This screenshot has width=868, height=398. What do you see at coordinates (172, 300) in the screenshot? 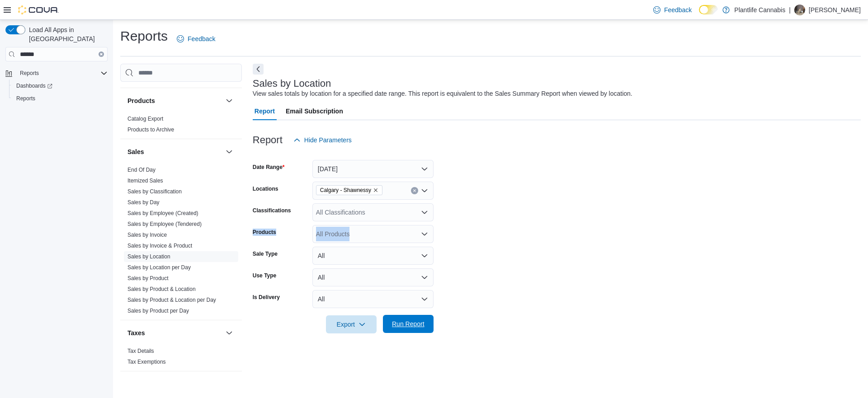
I see `a: Sales by Product & Location per Day` at bounding box center [172, 300].